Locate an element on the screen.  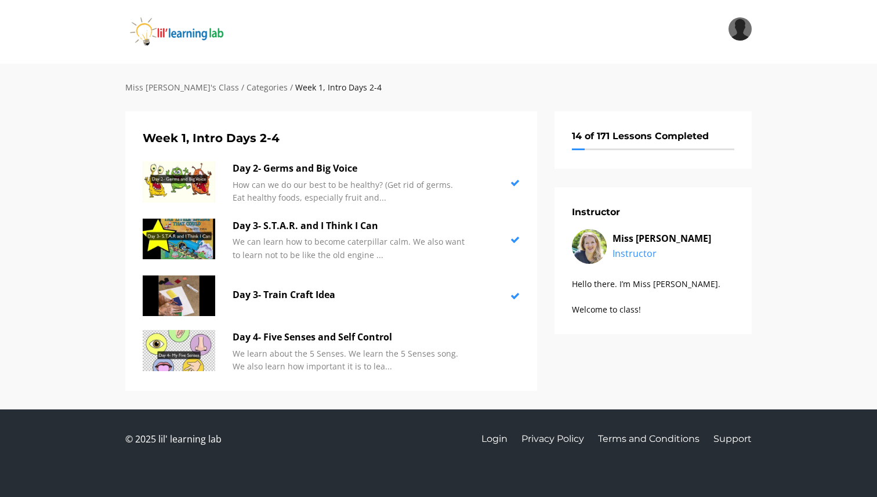
p: Instructor is located at coordinates (674, 254).